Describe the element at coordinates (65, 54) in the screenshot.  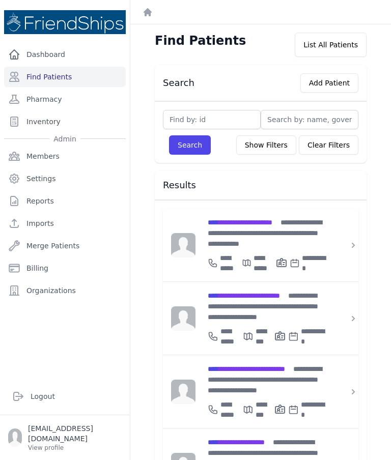
I see `a: Dashboard` at that location.